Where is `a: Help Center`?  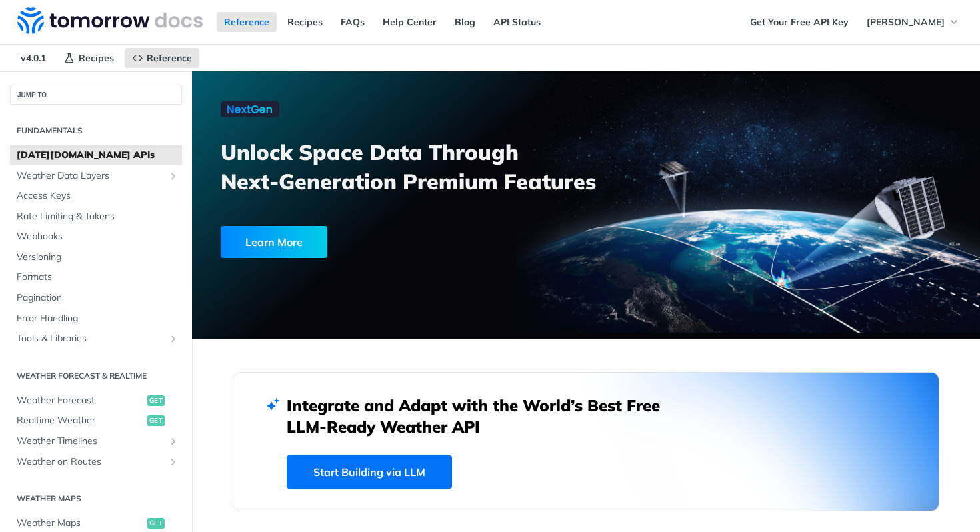
a: Help Center is located at coordinates (409, 22).